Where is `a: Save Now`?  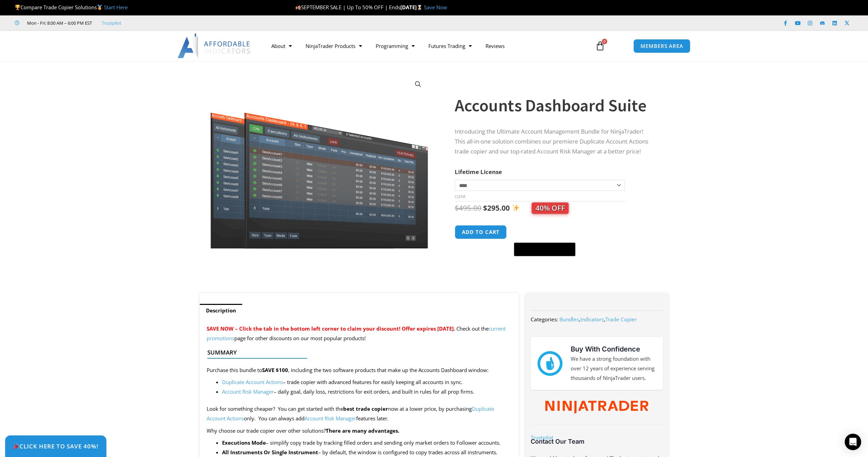 a: Save Now is located at coordinates (436, 7).